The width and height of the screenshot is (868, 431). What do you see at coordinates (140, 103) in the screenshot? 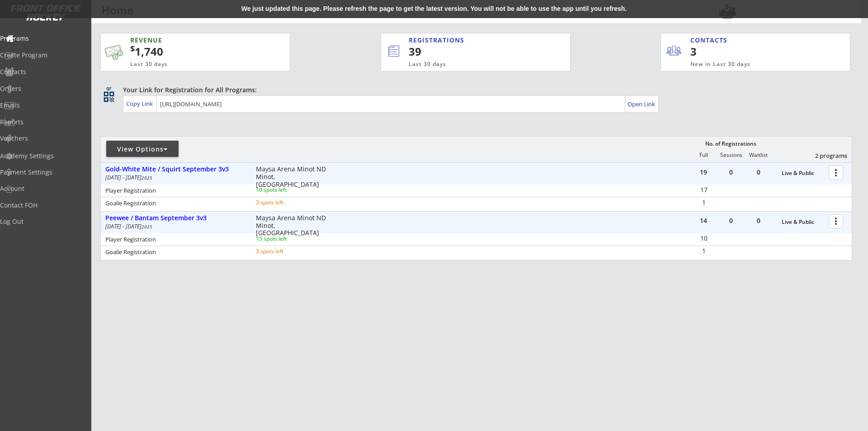
I see `div: Copy Link` at bounding box center [140, 103].